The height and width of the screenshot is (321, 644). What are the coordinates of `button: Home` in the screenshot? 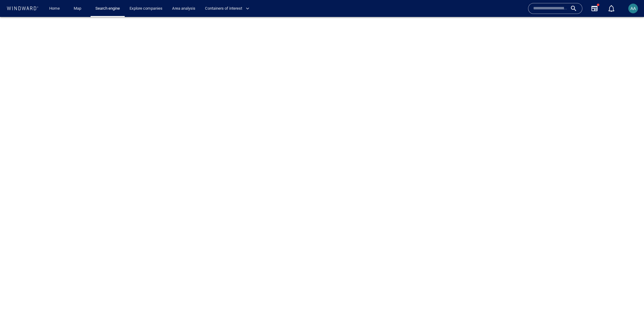 It's located at (55, 8).